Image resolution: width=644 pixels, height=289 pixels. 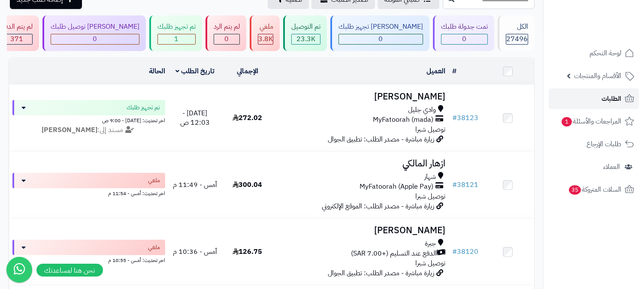 What do you see at coordinates (396, 186) in the screenshot?
I see `span: MyFatoorah (Apple Pay)` at bounding box center [396, 186].